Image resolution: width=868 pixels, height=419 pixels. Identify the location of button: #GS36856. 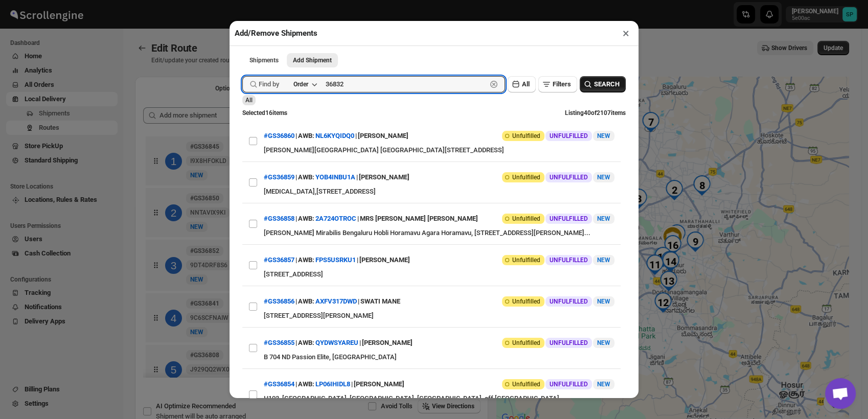
(279, 301).